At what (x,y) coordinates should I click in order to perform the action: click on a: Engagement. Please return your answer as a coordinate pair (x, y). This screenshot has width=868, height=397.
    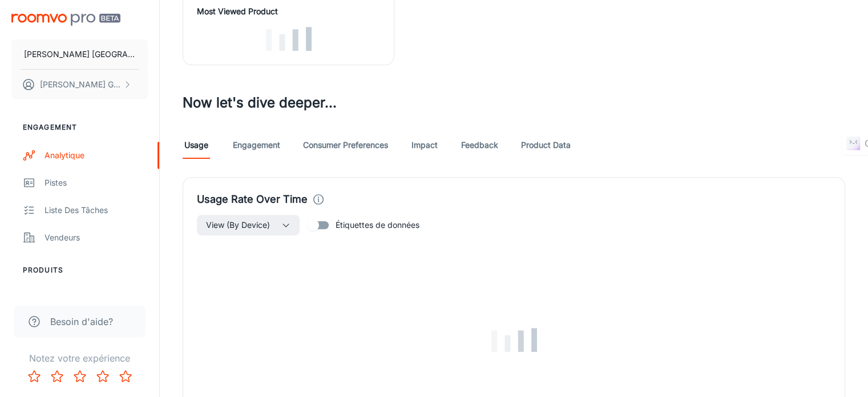
    Looking at the image, I should click on (256, 145).